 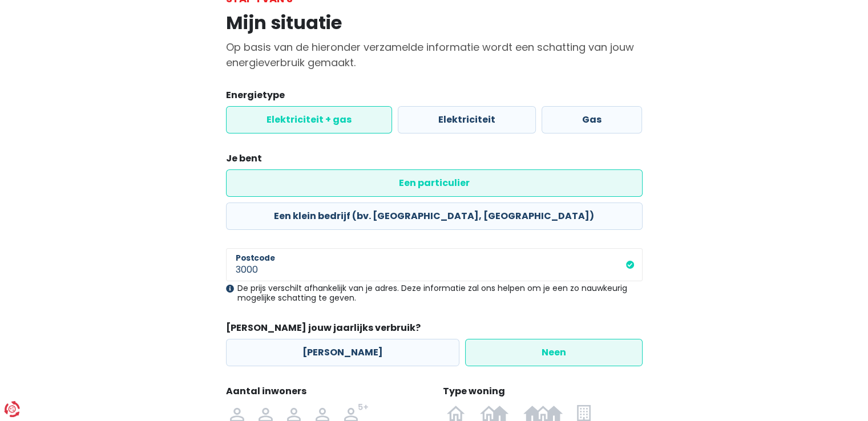 I want to click on h1: Mijn situatie, so click(x=434, y=23).